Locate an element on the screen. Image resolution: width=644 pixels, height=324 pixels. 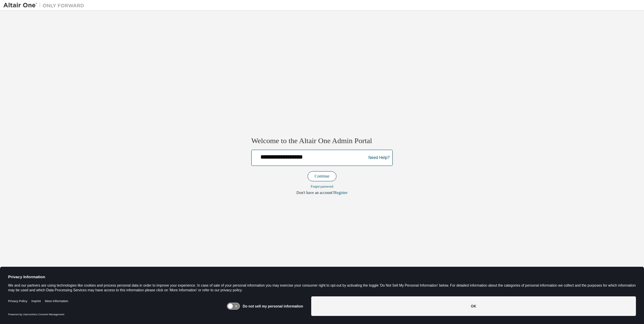
a: Register is located at coordinates (341, 193).